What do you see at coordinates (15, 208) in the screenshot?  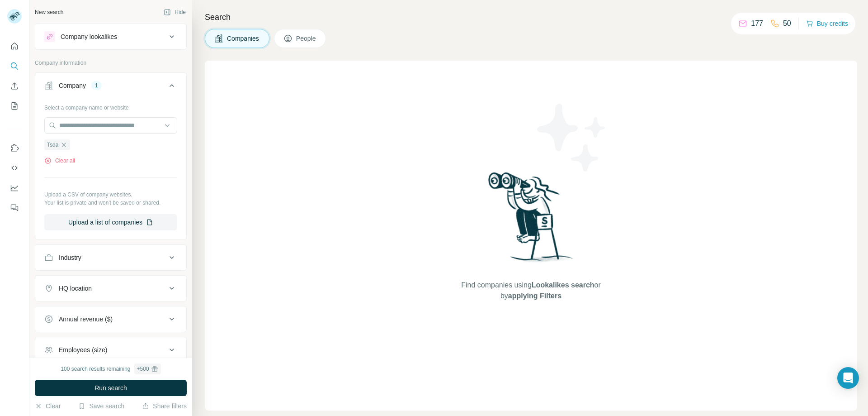 I see `button: Feedback` at bounding box center [15, 208].